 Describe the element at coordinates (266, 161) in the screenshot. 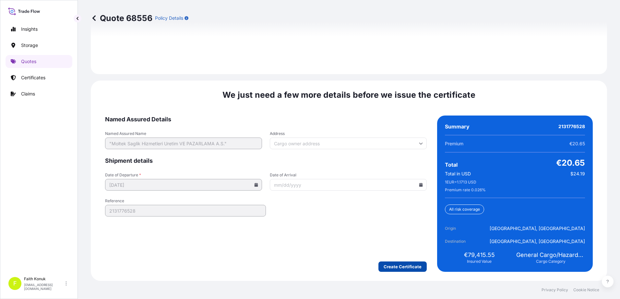

I see `span: Shipment details` at that location.